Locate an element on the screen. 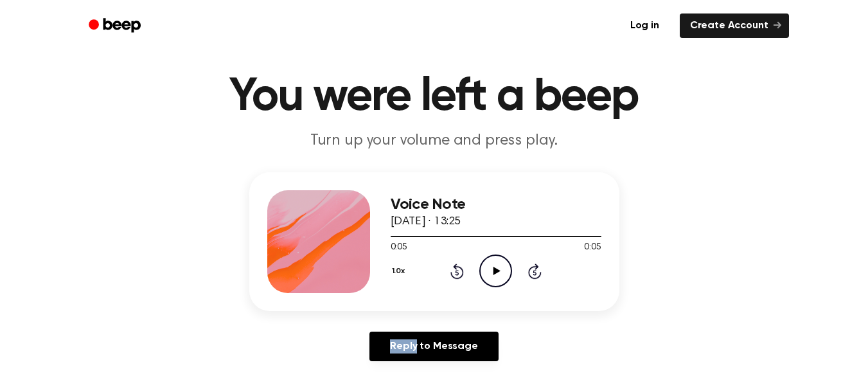  h1: You were left a beep is located at coordinates (434, 97).